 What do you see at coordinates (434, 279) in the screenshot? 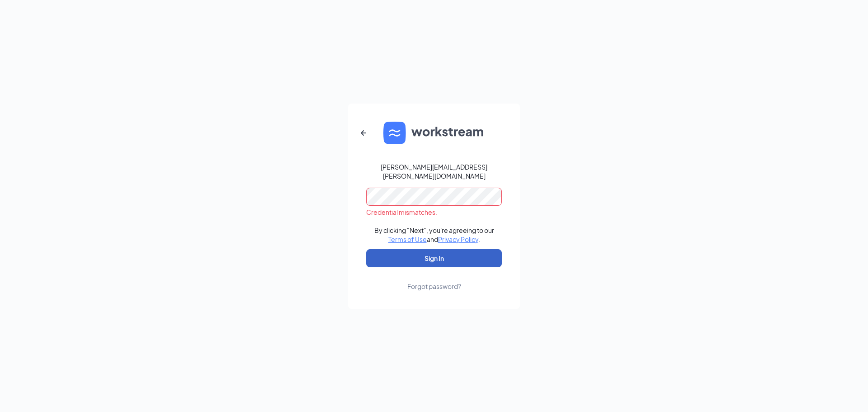
I see `a: Forgot password?` at bounding box center [434, 279].